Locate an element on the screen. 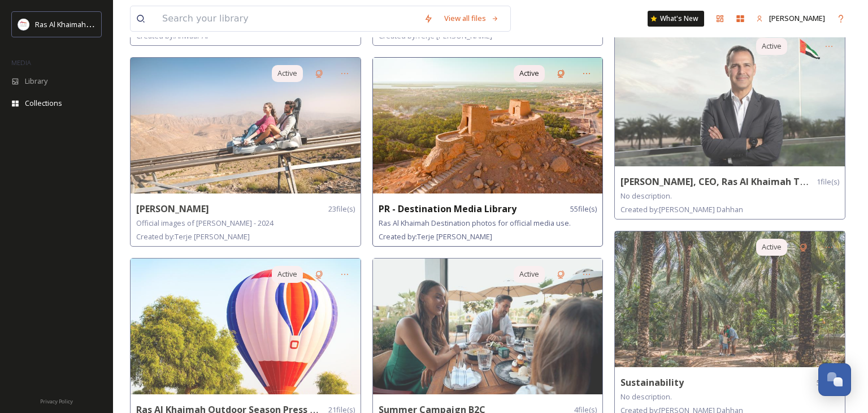 The width and height of the screenshot is (868, 413). a: View all files is located at coordinates (471, 18).